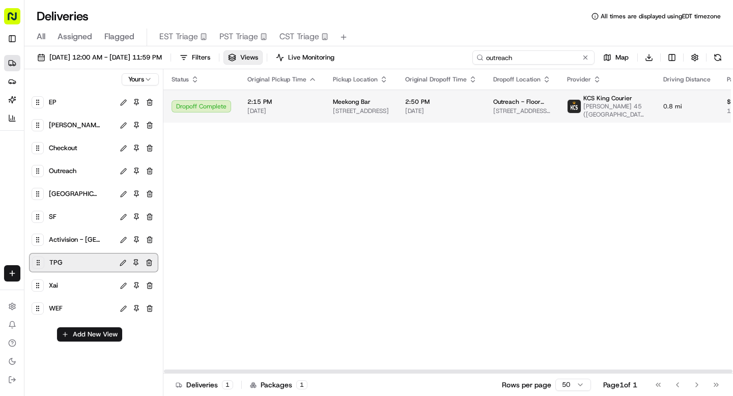  Describe the element at coordinates (56, 263) in the screenshot. I see `span: TPG` at that location.